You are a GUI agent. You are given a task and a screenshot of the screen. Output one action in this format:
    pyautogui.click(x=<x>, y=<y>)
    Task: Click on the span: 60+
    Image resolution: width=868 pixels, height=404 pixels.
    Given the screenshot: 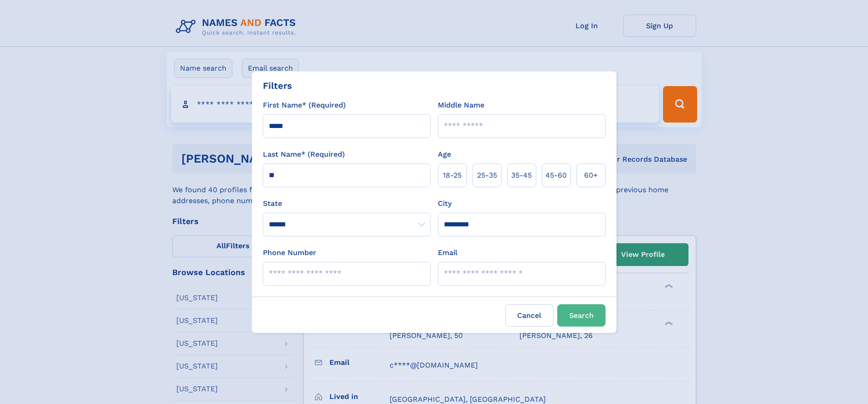 What is the action you would take?
    pyautogui.click(x=591, y=175)
    